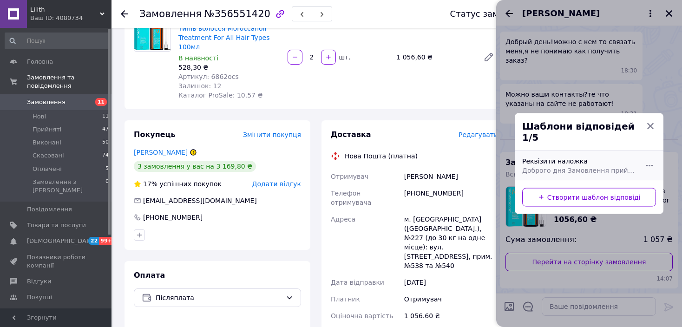  Describe the element at coordinates (343, 219) in the screenshot. I see `span: Адреса` at that location.